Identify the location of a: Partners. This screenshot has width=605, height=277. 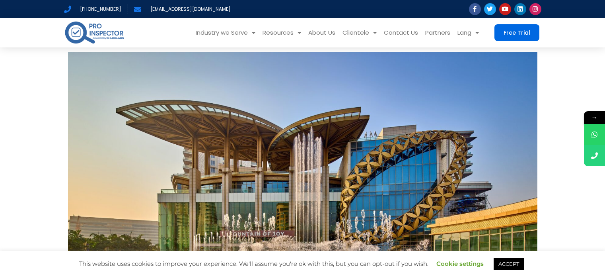
(438, 33).